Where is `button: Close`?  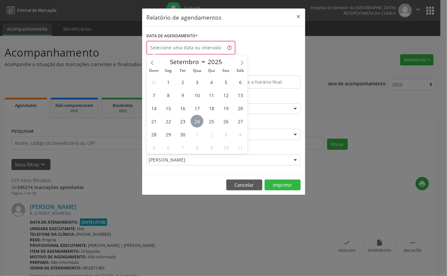
button: Close is located at coordinates (298, 16).